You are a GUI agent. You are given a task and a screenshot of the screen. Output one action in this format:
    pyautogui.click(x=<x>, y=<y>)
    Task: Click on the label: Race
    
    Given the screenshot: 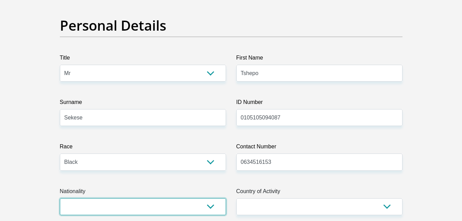 What is the action you would take?
    pyautogui.click(x=143, y=148)
    